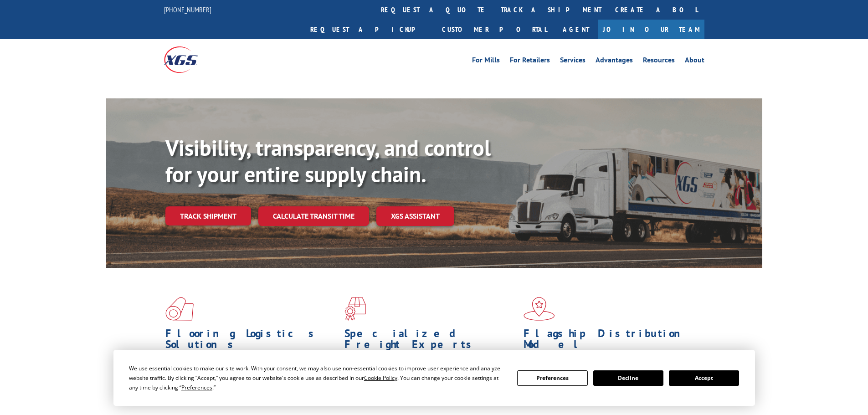 Image resolution: width=868 pixels, height=415 pixels. I want to click on div: Cookie Consent Prompt, so click(434, 378).